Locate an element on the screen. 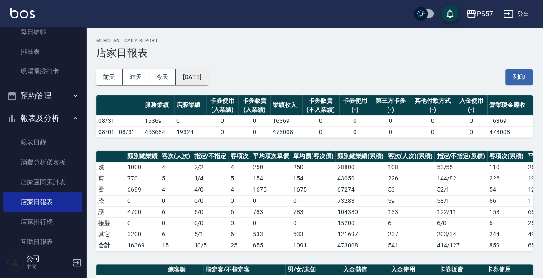  a: 店家區間累計表 is located at coordinates (43, 182).